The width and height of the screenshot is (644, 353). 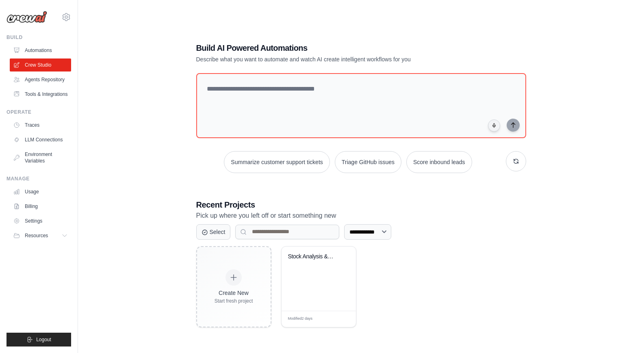 What do you see at coordinates (38, 179) in the screenshot?
I see `div: Manage` at bounding box center [38, 179].